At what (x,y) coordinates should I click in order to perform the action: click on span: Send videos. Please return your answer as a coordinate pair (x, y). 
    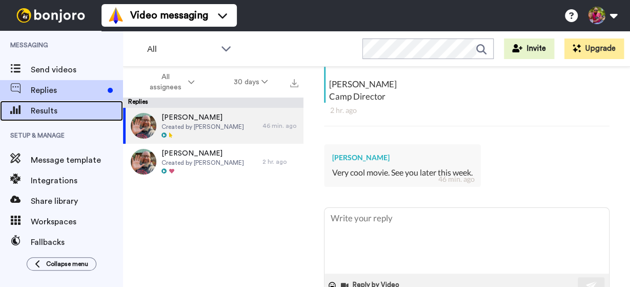
    Looking at the image, I should click on (77, 70).